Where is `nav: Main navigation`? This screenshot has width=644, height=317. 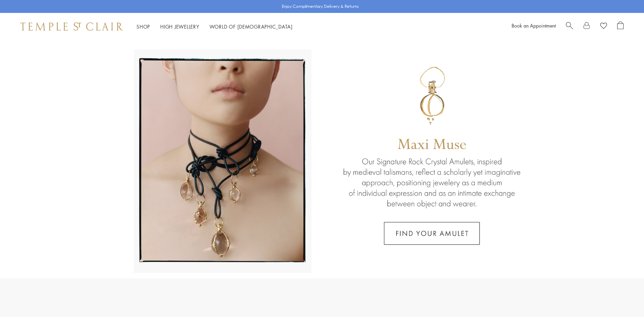
nav: Main navigation is located at coordinates (214, 27).